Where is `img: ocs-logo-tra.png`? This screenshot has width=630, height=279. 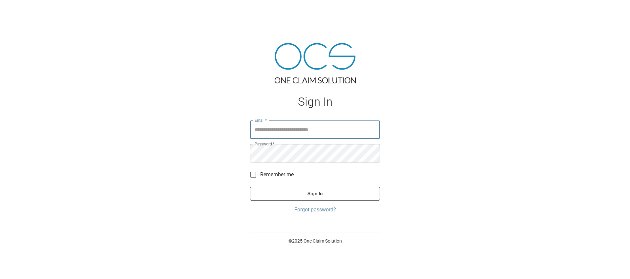
img: ocs-logo-tra.png is located at coordinates (315, 63).